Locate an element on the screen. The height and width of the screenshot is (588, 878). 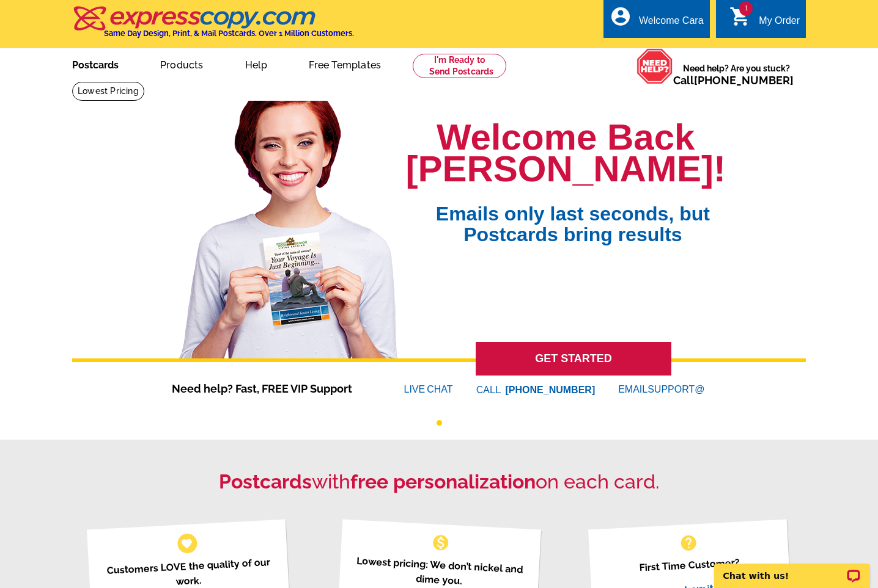
a: Same Day Design, Print, & Mail Postcards. Over 1 Million Customers. is located at coordinates (213, 27).